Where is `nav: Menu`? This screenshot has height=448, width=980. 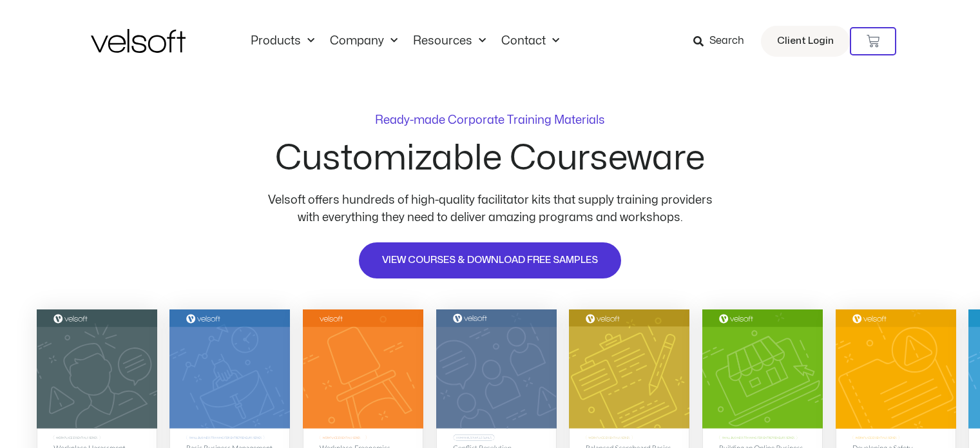
nav: Menu is located at coordinates (404, 41).